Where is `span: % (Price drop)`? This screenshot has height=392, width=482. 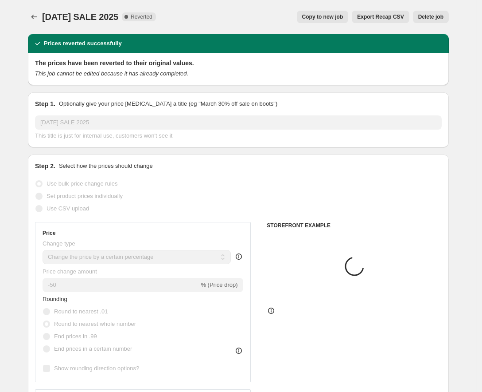 span: % (Price drop) is located at coordinates (219, 284).